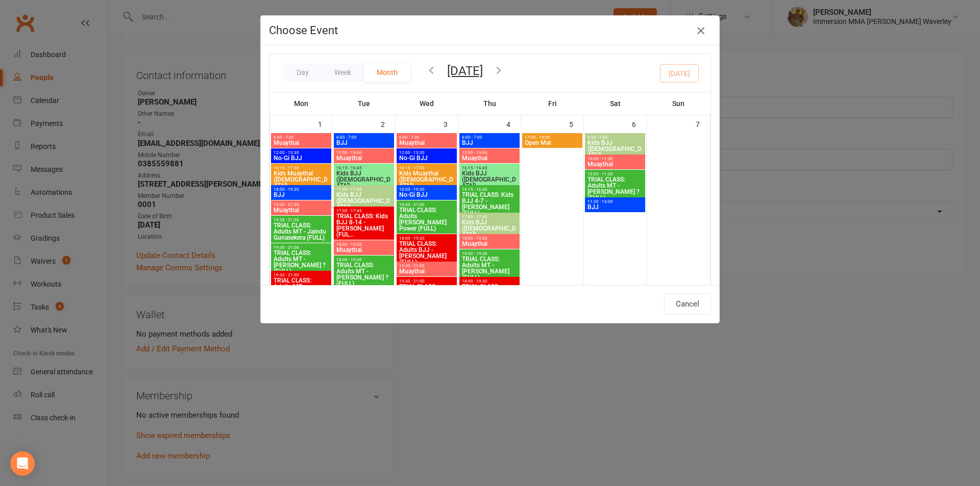 This screenshot has width=980, height=486. What do you see at coordinates (615, 103) in the screenshot?
I see `th: Sat` at bounding box center [615, 103].